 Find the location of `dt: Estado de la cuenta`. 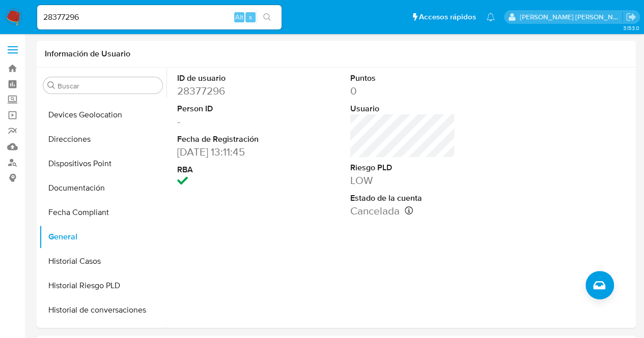

dt: Estado de la cuenta is located at coordinates (403, 199).